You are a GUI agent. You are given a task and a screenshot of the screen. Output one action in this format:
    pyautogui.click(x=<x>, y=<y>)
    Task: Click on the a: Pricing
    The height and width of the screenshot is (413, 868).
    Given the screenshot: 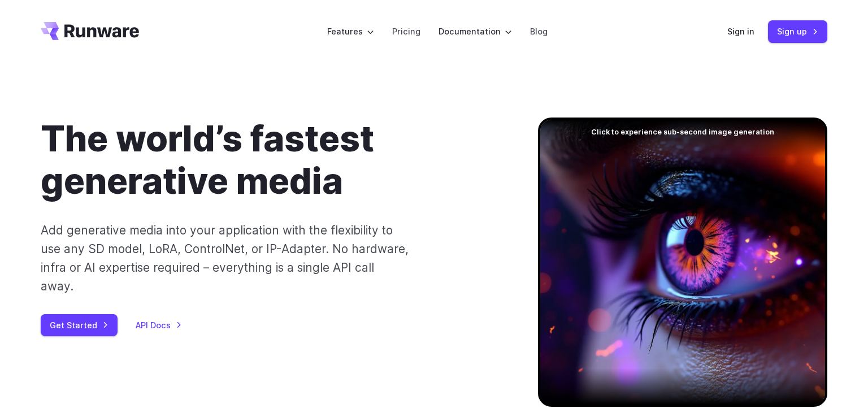 What is the action you would take?
    pyautogui.click(x=406, y=31)
    